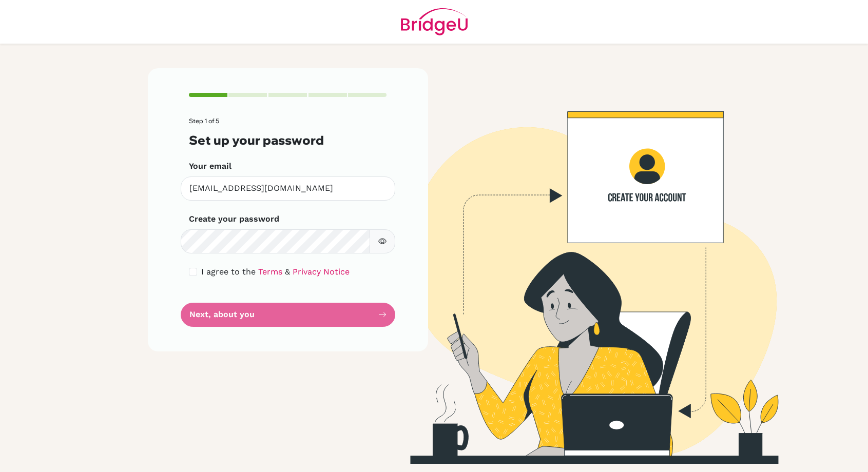 The image size is (868, 472). What do you see at coordinates (210, 166) in the screenshot?
I see `label: Your email` at bounding box center [210, 166].